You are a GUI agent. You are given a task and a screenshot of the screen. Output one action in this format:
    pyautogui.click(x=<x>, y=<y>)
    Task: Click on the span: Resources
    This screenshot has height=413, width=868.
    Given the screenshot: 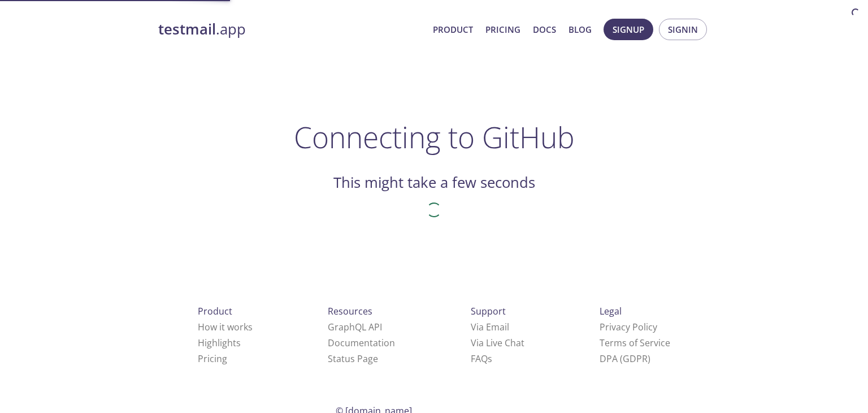 What is the action you would take?
    pyautogui.click(x=350, y=312)
    